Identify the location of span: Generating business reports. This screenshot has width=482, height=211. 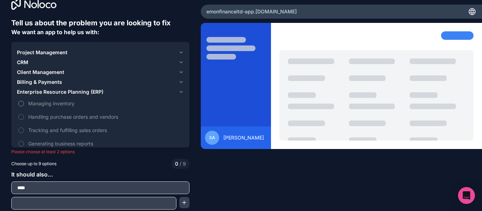
(105, 144).